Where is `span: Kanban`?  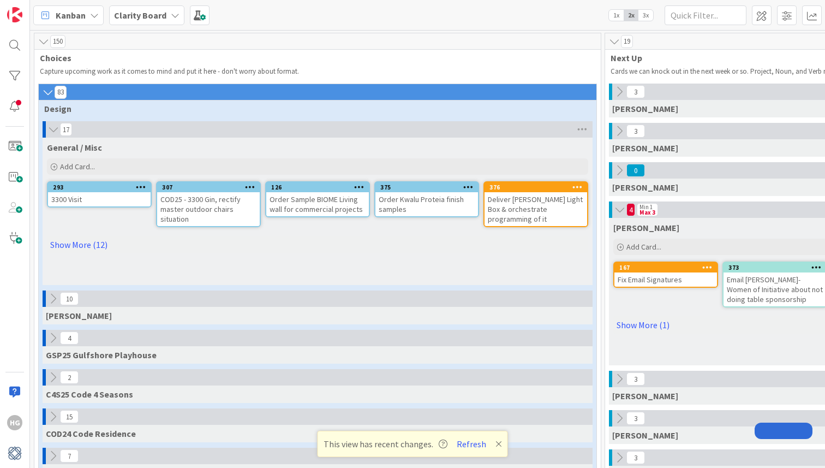
span: Kanban is located at coordinates (70, 15).